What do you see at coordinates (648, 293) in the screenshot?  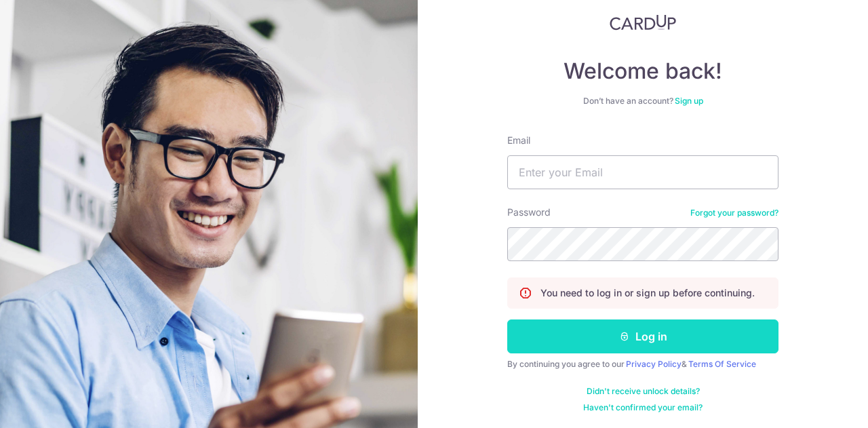 I see `p: You need to log in or sign up before continuing.` at bounding box center [648, 293].